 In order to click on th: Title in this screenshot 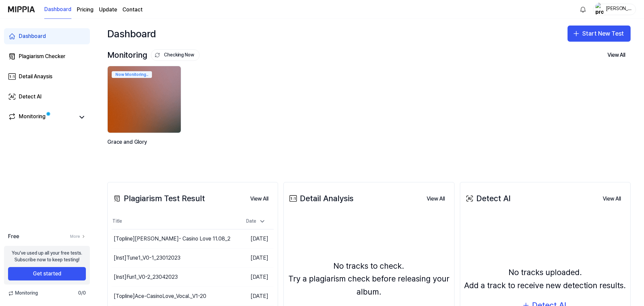, I will do `click(173, 221)`.